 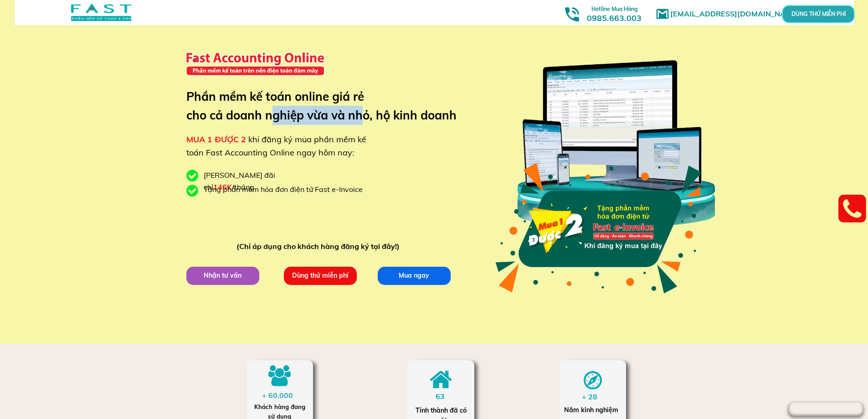 What do you see at coordinates (222, 187) in the screenshot?
I see `span: 146K` at bounding box center [222, 187].